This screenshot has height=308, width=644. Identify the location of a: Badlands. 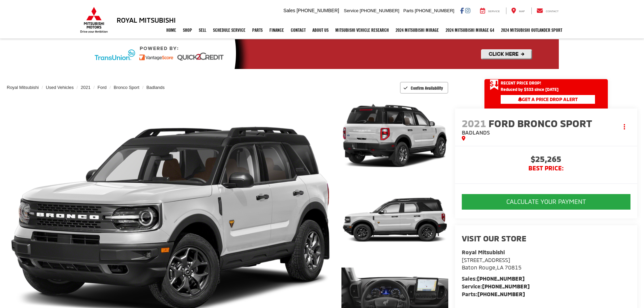
(155, 87).